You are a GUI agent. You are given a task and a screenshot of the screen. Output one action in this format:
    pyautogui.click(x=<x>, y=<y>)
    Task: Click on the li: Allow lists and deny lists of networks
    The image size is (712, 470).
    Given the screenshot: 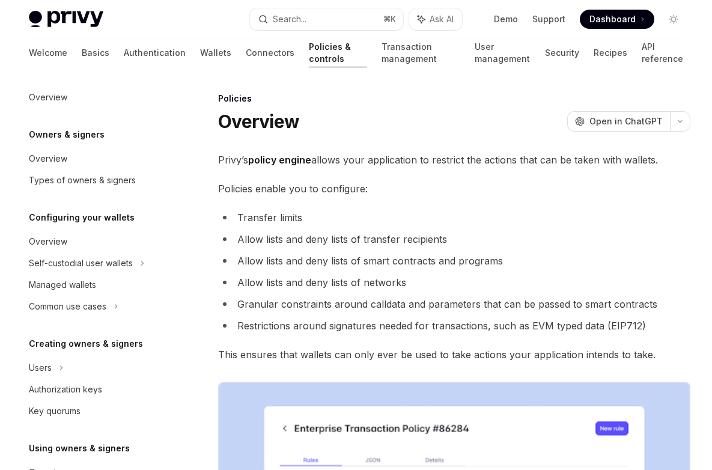 What is the action you would take?
    pyautogui.click(x=454, y=283)
    